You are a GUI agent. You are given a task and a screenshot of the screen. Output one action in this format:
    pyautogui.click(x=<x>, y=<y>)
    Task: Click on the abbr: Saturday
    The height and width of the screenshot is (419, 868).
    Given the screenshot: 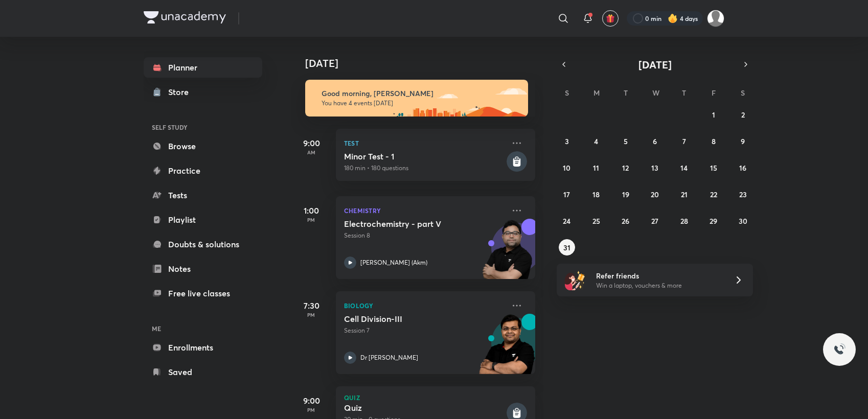 What is the action you would take?
    pyautogui.click(x=742, y=92)
    